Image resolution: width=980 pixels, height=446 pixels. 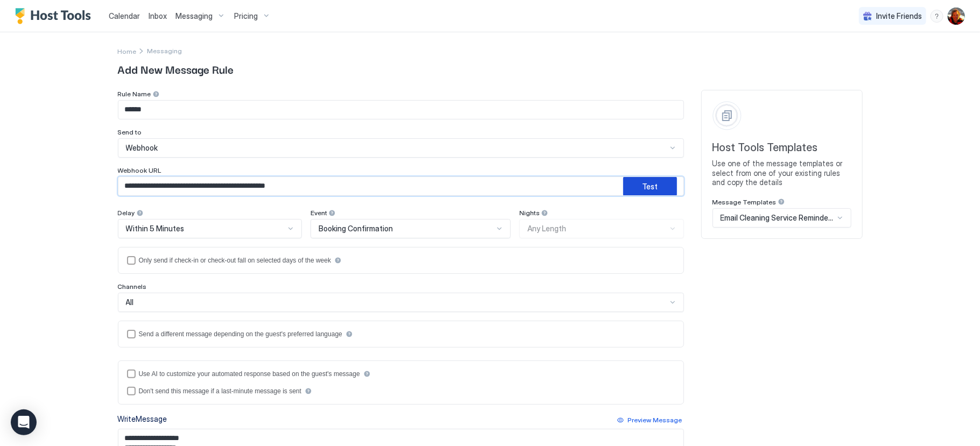 What do you see at coordinates (55, 16) in the screenshot?
I see `div: Host Tools Logo` at bounding box center [55, 16].